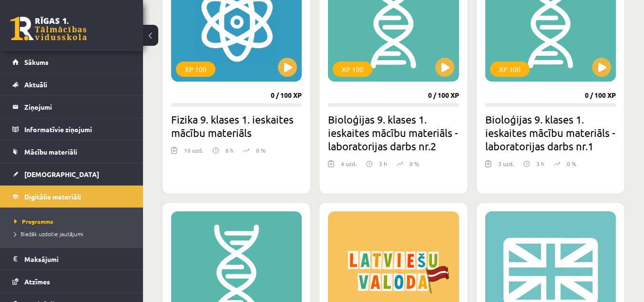  What do you see at coordinates (49, 29) in the screenshot?
I see `a: Rīgas 1. Tālmācības vidusskola` at bounding box center [49, 29].